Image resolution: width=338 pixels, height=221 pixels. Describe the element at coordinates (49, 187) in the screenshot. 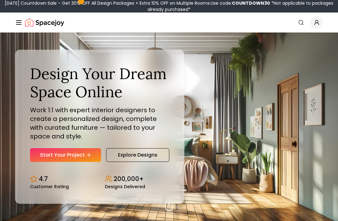

I see `small: Customer Rating` at that location.